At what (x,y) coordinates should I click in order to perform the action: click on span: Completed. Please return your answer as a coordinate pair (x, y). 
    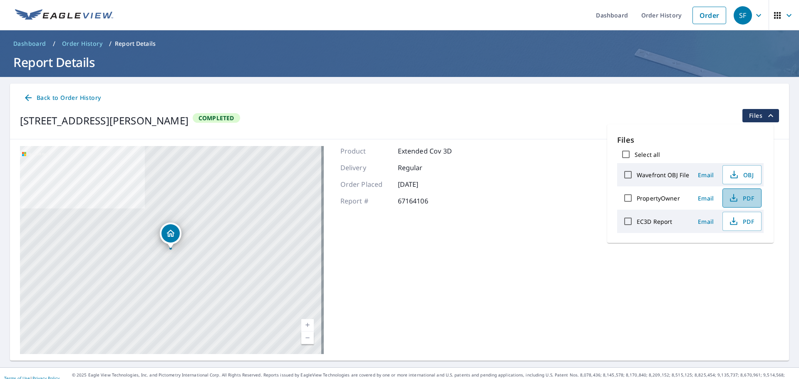
    Looking at the image, I should click on (216, 118).